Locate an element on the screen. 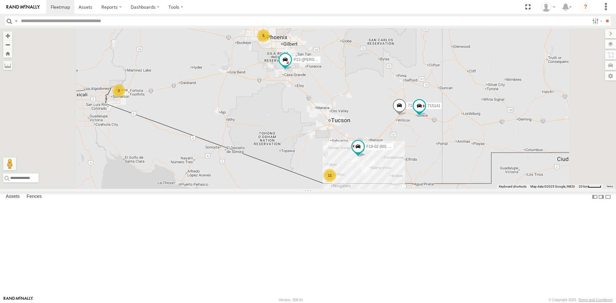  button: Map Scale: 20 km per 38 pixels is located at coordinates (590, 187).